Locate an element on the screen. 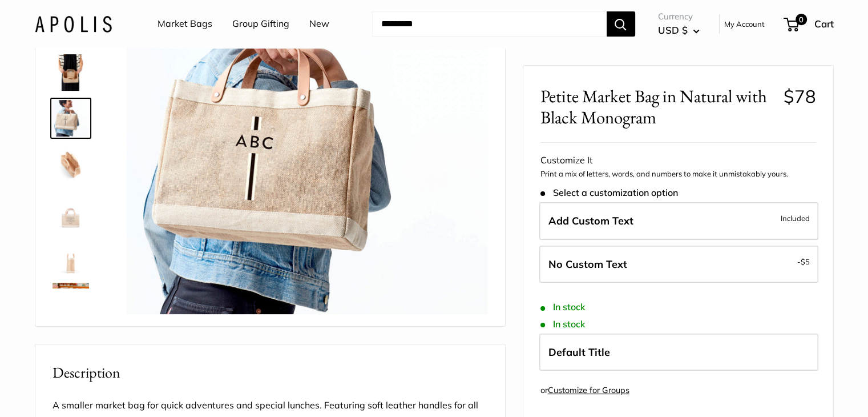  span: $5 is located at coordinates (805, 261).